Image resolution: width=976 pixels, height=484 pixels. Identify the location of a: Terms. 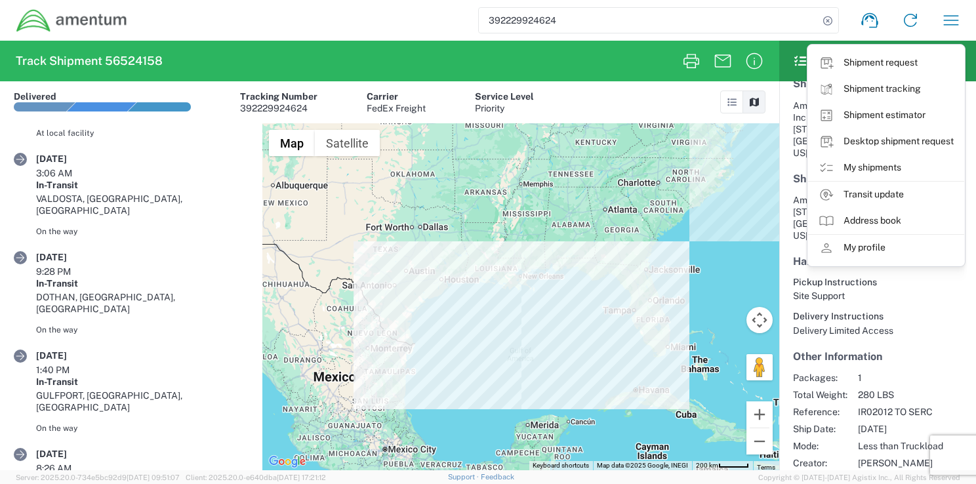
(766, 467).